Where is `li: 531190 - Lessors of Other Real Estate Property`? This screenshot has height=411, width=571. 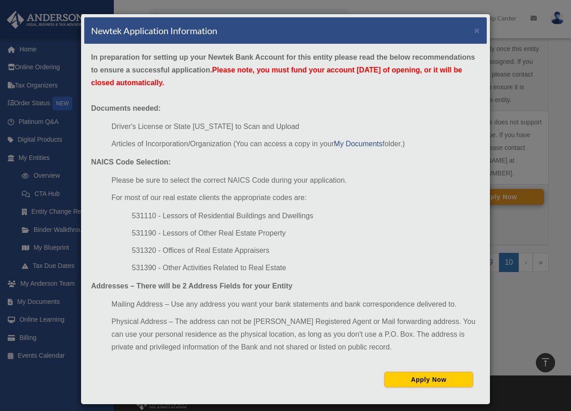
li: 531190 - Lessors of Other Real Estate Property is located at coordinates (306, 233).